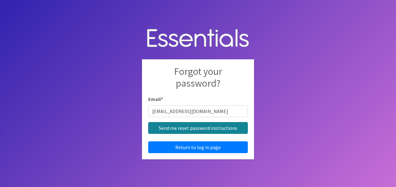 This screenshot has width=396, height=187. I want to click on input: Send me reset password instructions, so click(198, 128).